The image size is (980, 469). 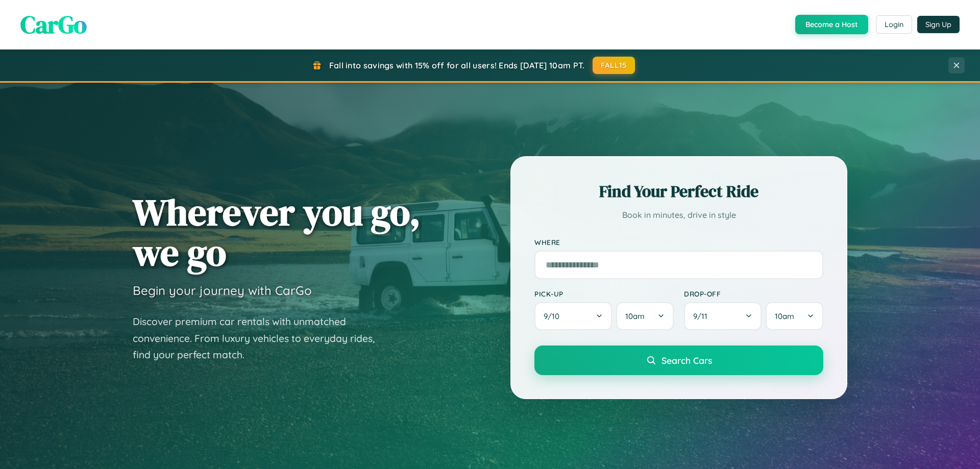 I want to click on button: 9/10, so click(x=574, y=316).